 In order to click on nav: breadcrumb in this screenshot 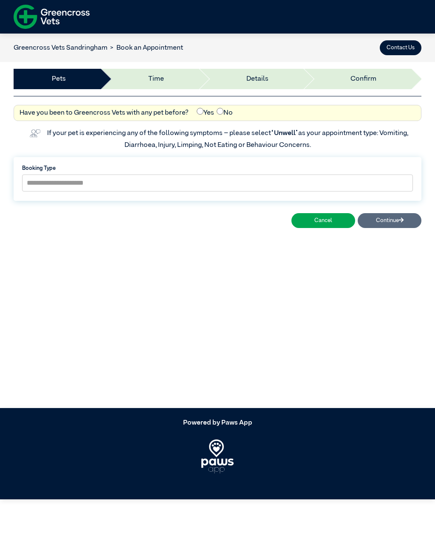, I will do `click(98, 48)`.